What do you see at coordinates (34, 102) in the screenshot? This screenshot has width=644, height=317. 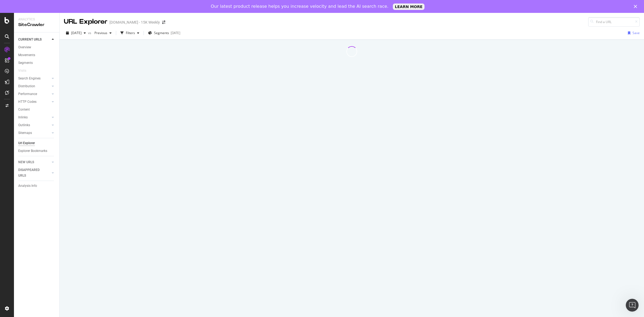 I see `a: HTTP Codes` at bounding box center [34, 102].